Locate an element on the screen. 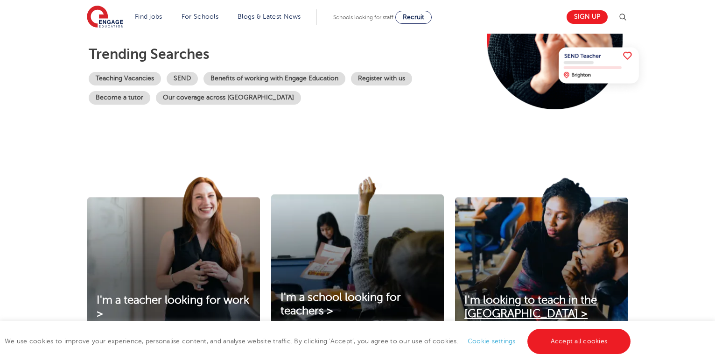 This screenshot has height=362, width=715. p: Trending searches is located at coordinates (277, 54).